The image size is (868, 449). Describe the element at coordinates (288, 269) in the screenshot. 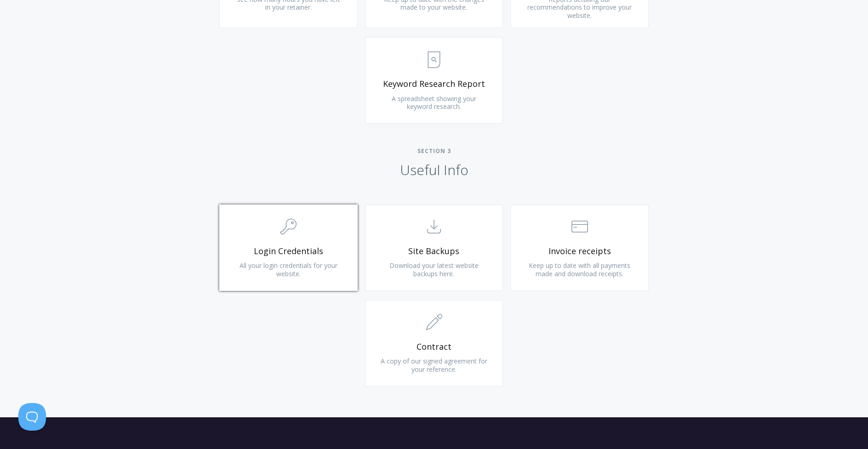

I see `span: All your login credentials for your website.` at that location.